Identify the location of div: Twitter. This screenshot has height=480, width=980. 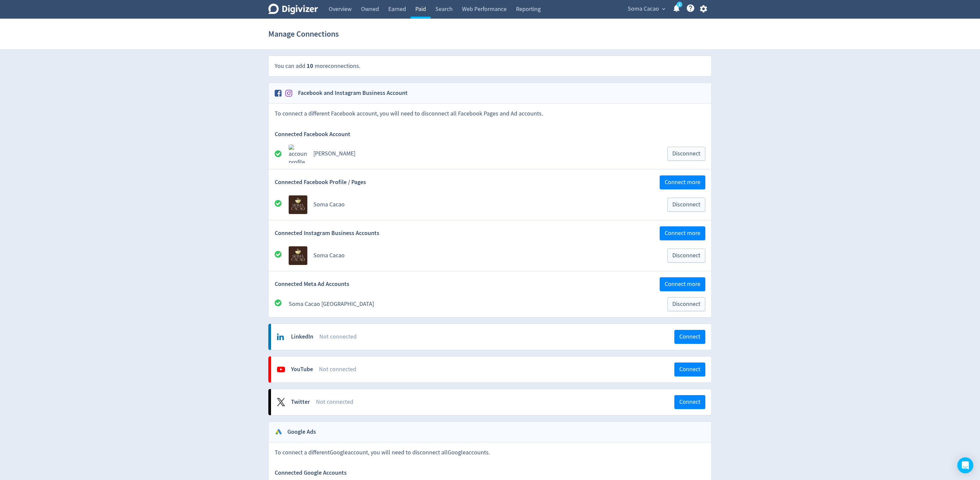
(300, 402).